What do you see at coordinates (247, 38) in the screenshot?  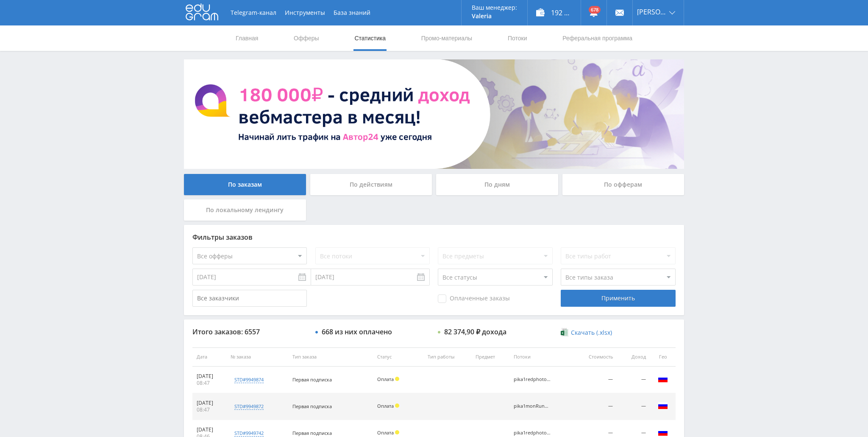 I see `a: Главная` at bounding box center [247, 38].